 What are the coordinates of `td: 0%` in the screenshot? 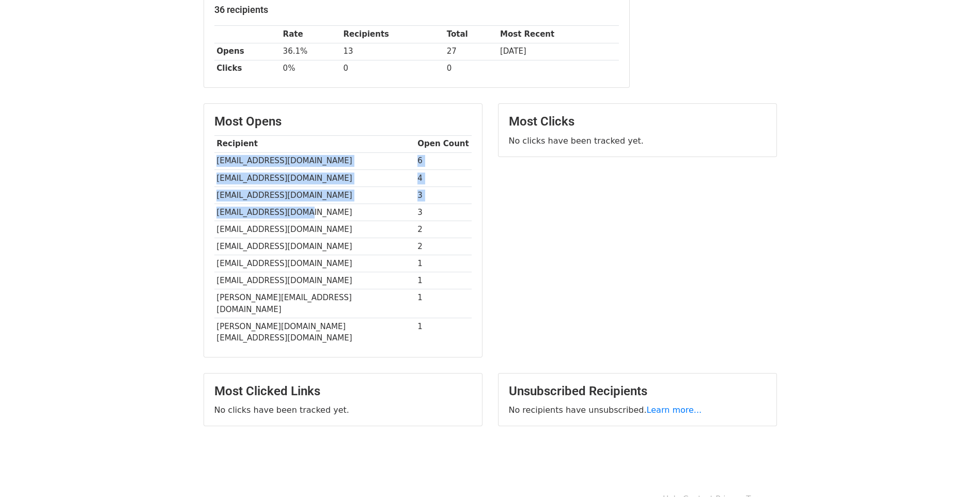 It's located at (310, 68).